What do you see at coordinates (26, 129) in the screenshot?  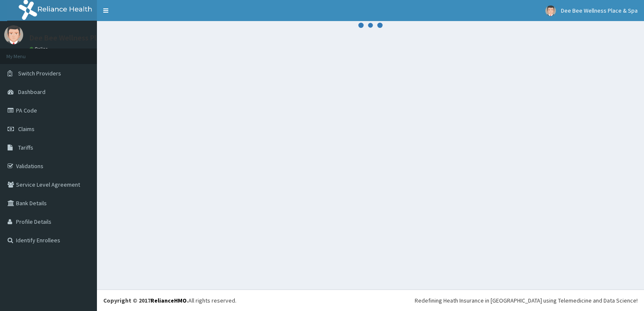 I see `span: Claims` at bounding box center [26, 129].